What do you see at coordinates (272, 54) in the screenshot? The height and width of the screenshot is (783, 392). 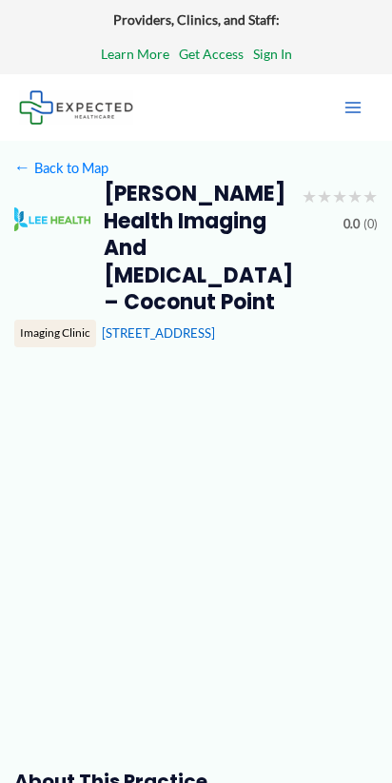 I see `a: Sign In` at bounding box center [272, 54].